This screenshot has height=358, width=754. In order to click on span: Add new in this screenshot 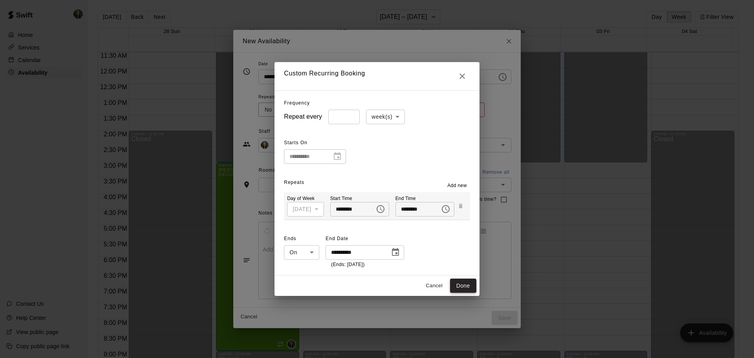, I will do `click(457, 186)`.